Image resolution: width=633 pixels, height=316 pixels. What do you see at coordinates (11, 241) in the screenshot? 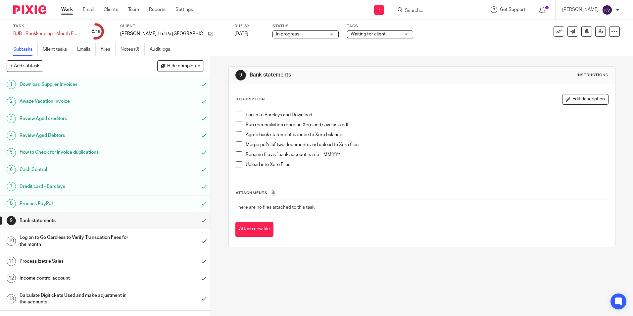
I see `div: 10` at bounding box center [11, 241].